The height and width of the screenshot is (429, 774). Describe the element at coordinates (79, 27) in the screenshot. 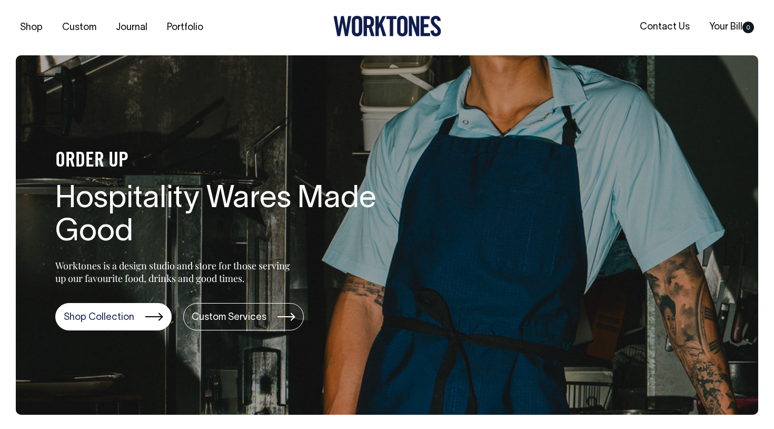

I see `a: Custom` at that location.